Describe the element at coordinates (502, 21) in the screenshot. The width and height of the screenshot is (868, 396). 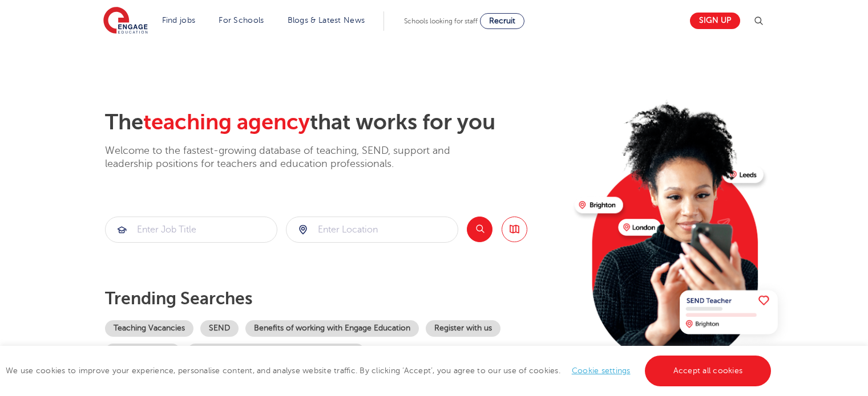
I see `a: Recruit` at that location.